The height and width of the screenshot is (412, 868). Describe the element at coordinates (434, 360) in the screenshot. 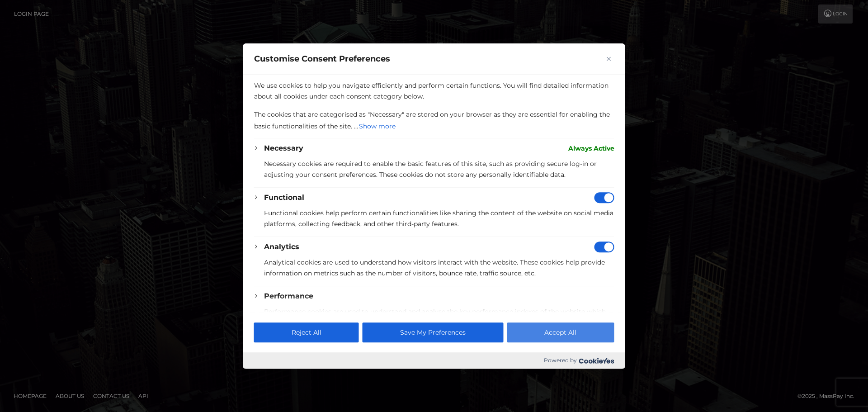

I see `div: Powered by` at that location.